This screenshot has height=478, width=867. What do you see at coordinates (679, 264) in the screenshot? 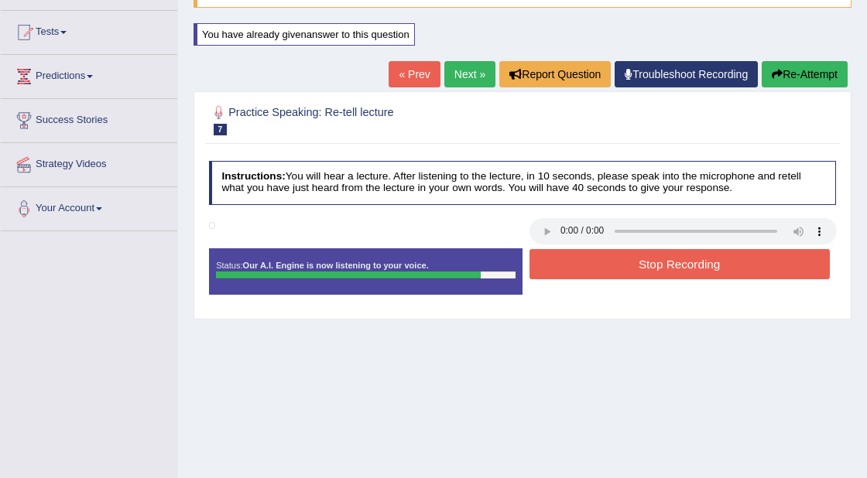
I see `button: Stop Recording` at bounding box center [679, 264].